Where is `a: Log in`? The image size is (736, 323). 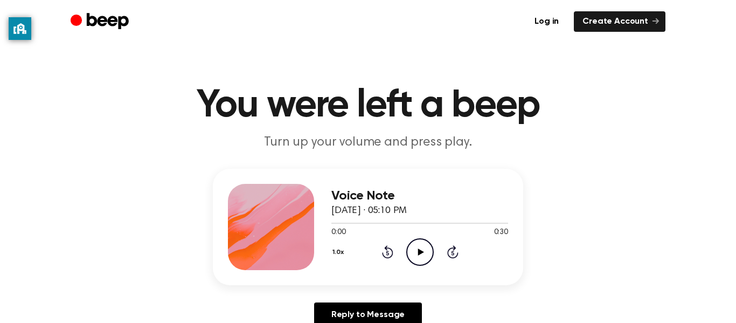 a: Log in is located at coordinates (546, 22).